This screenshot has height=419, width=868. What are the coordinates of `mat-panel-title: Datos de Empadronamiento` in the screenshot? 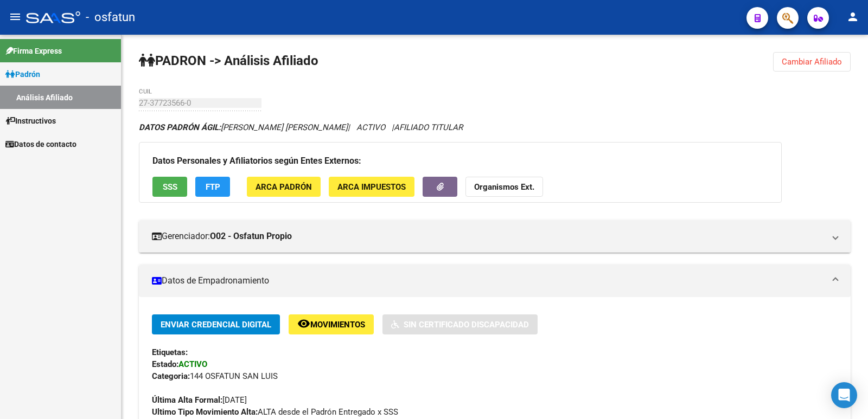 It's located at (488, 280).